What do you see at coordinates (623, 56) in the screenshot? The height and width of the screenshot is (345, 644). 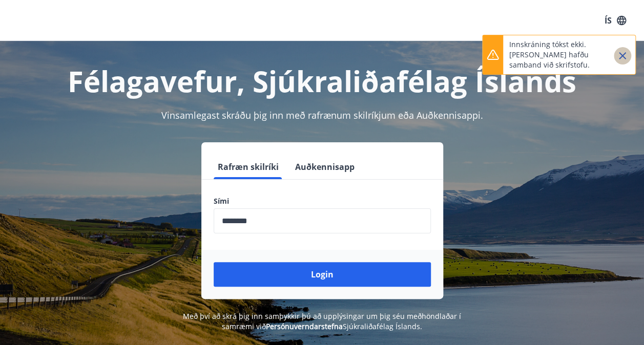 I see `button: Close` at bounding box center [623, 56].